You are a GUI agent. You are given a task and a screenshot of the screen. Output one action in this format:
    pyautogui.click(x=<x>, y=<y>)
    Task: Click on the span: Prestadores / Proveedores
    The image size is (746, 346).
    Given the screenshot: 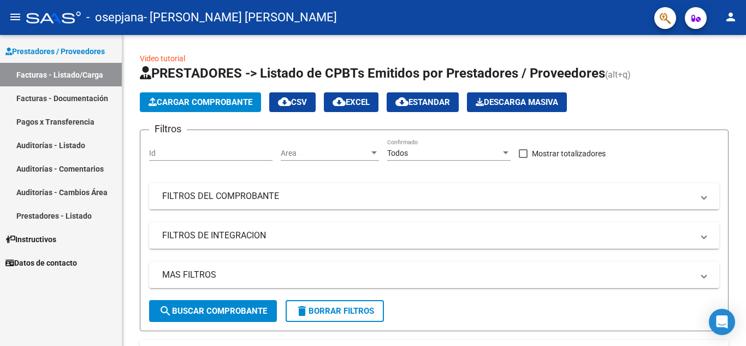 What is the action you would take?
    pyautogui.click(x=55, y=51)
    